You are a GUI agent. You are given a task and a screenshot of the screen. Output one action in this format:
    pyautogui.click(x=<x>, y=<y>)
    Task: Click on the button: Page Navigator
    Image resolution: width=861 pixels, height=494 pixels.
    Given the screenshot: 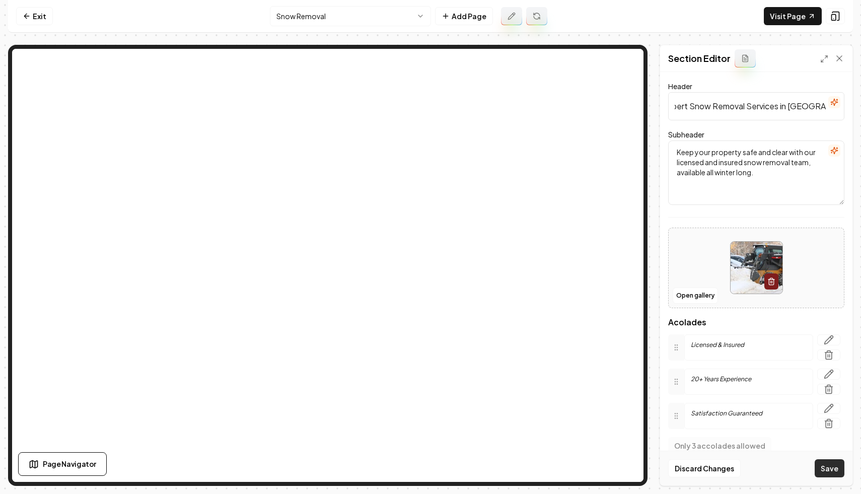 What is the action you would take?
    pyautogui.click(x=62, y=463)
    